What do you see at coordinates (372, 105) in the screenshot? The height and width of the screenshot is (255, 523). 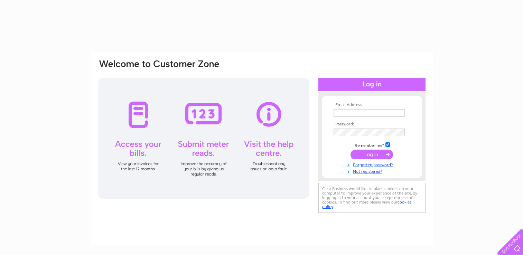 I see `th: Email Address:` at bounding box center [372, 105].